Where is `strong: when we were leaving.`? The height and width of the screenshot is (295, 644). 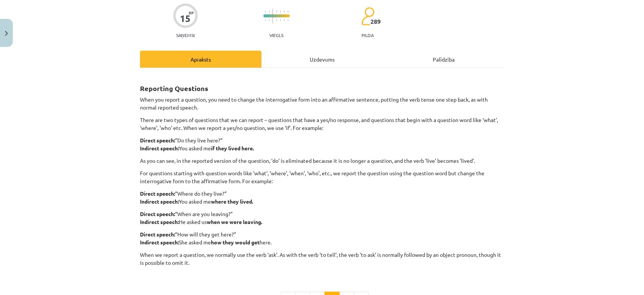 strong: when we were leaving. is located at coordinates (234, 222).